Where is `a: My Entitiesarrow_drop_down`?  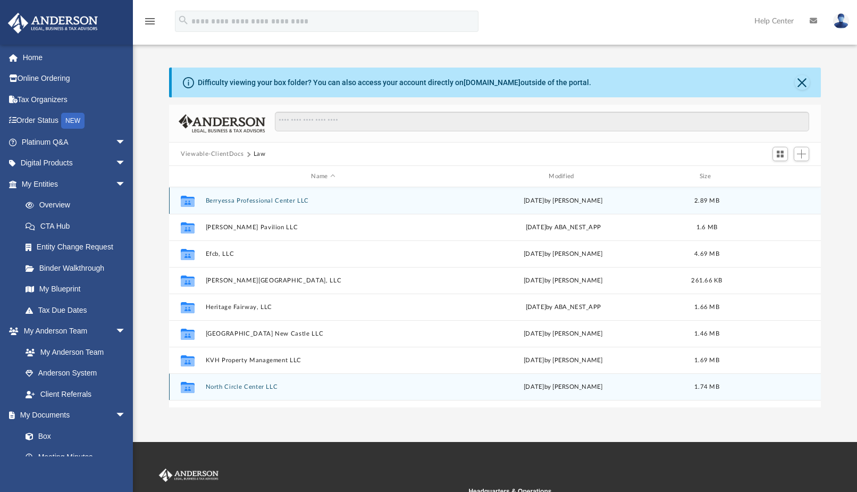
a: My Entitiesarrow_drop_down is located at coordinates (74, 184).